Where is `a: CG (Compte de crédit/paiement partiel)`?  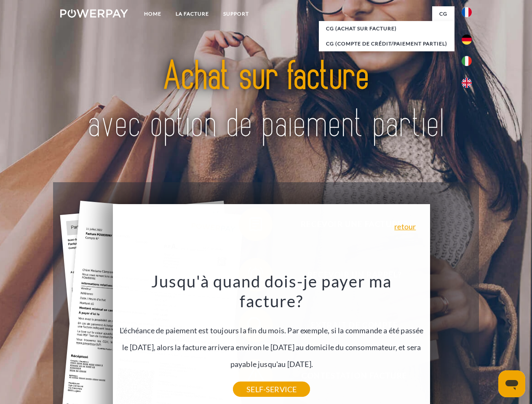 a: CG (Compte de crédit/paiement partiel) is located at coordinates (387, 44).